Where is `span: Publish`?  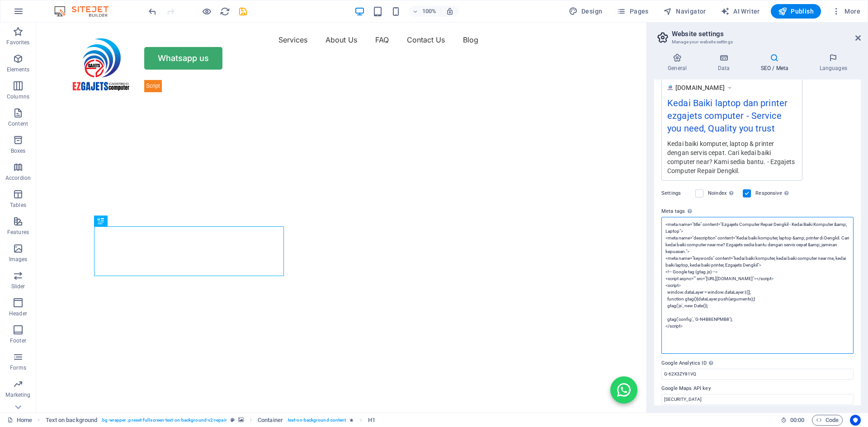
span: Publish is located at coordinates (796, 11).